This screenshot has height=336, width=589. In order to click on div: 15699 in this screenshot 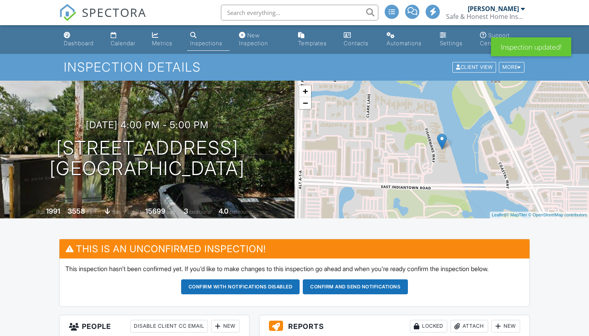, I will do `click(155, 211)`.